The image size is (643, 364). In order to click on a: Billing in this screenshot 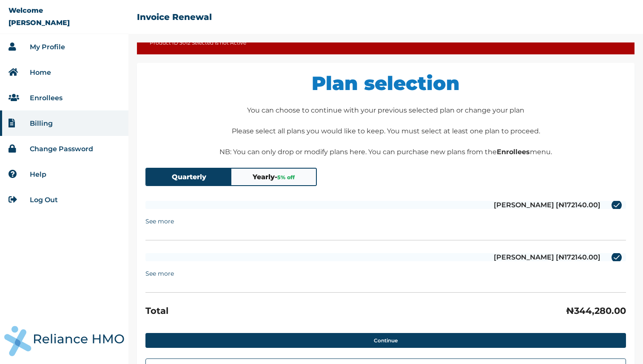, I will do `click(42, 123)`.